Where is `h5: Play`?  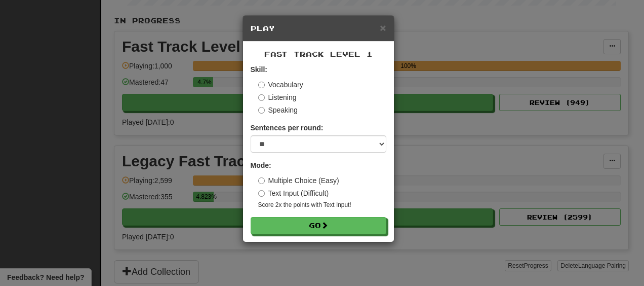
h5: Play is located at coordinates (318, 28).